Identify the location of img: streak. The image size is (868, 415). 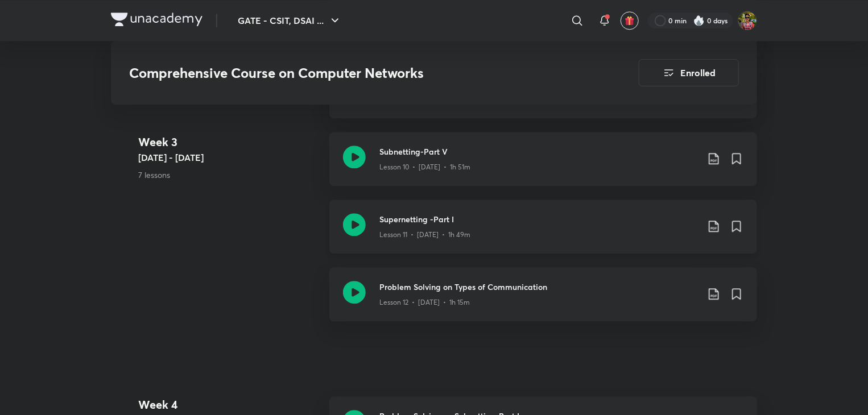
(699, 20).